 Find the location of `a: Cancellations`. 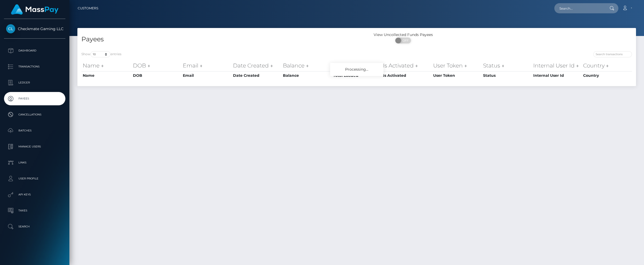

a: Cancellations is located at coordinates (35, 115).